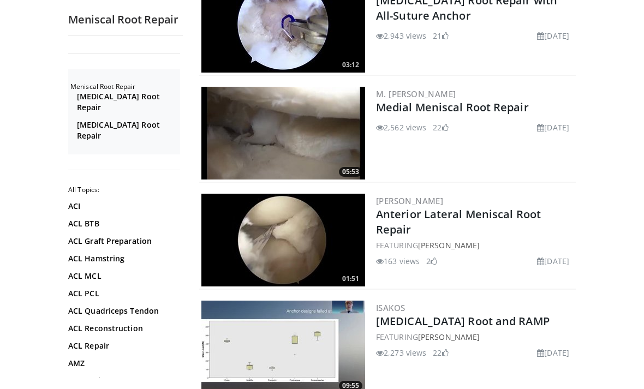  What do you see at coordinates (459, 222) in the screenshot?
I see `a: Anterior Lateral Meniscal Root Repair` at bounding box center [459, 222].